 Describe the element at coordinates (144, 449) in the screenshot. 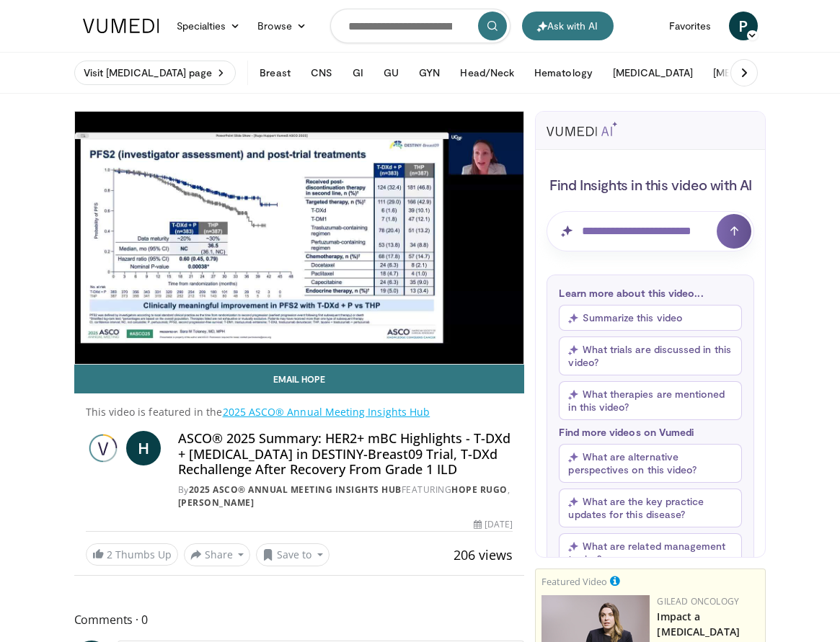

I see `a: H` at that location.